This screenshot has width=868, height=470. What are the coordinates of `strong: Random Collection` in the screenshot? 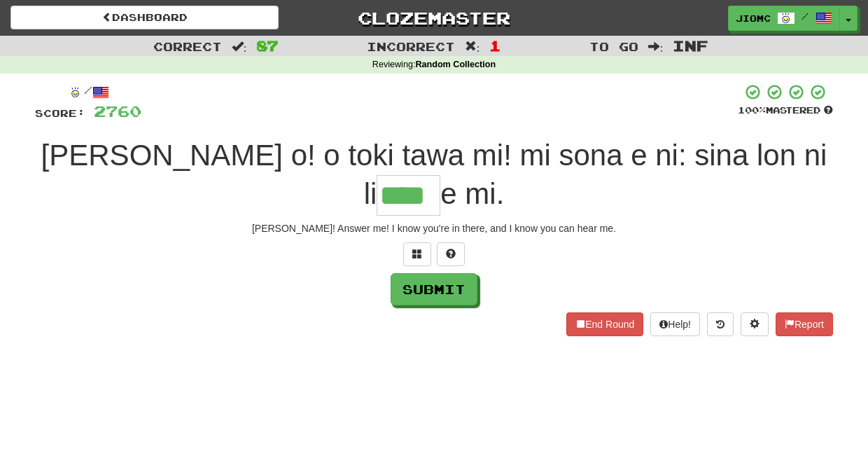 It's located at (455, 64).